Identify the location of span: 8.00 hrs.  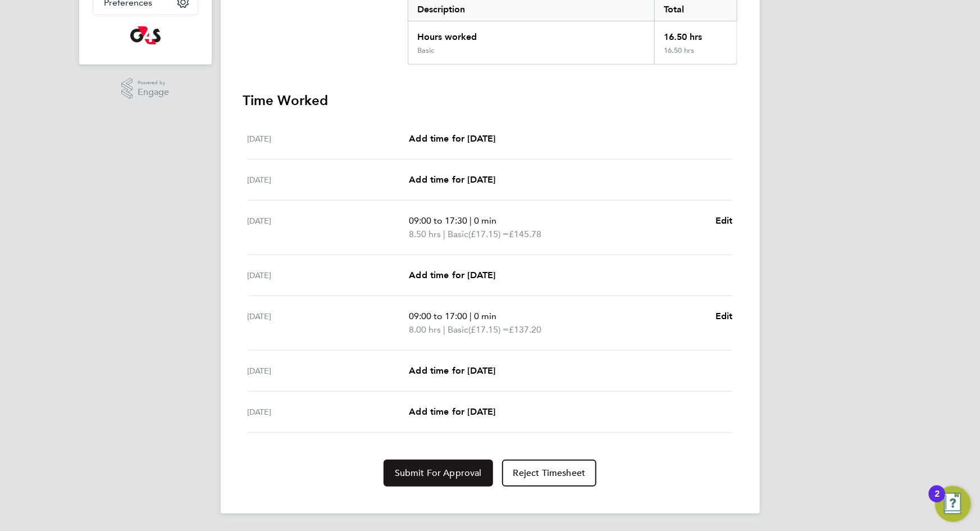
(424, 330).